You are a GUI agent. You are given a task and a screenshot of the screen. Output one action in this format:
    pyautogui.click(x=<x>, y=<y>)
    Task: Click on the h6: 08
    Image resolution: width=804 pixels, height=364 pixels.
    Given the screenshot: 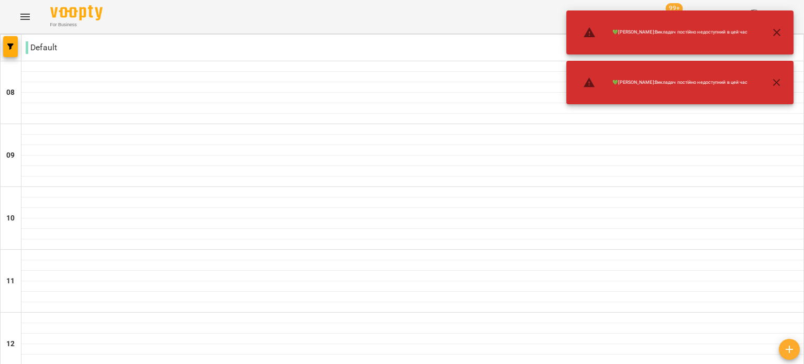 What is the action you would take?
    pyautogui.click(x=10, y=93)
    